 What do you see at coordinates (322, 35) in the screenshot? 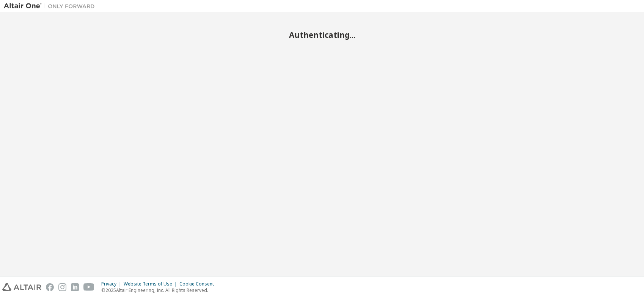
I see `h2: Authenticating...` at bounding box center [322, 35].